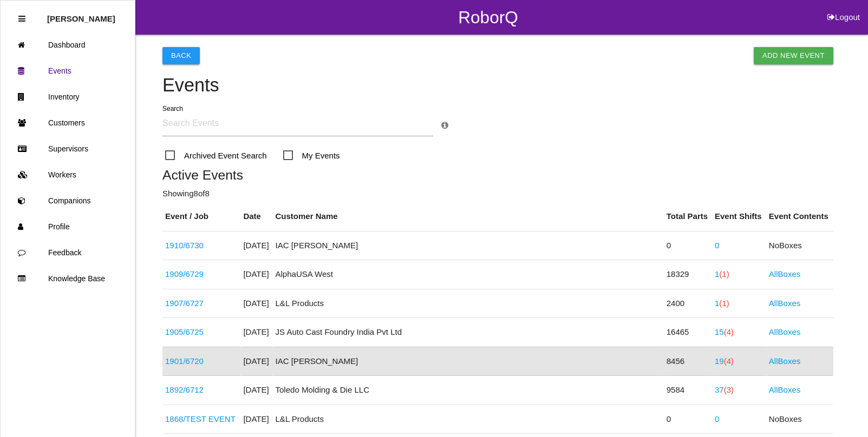  Describe the element at coordinates (201, 332) in the screenshot. I see `div: 10301666` at that location.